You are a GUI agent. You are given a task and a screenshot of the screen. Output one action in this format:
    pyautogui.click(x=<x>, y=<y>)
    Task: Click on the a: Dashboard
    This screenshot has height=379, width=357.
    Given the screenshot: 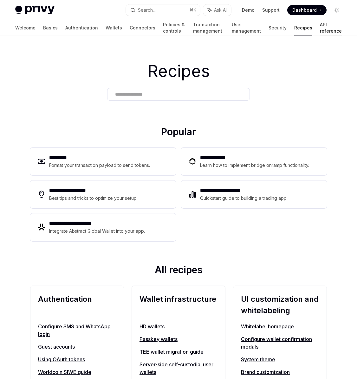 What is the action you would take?
    pyautogui.click(x=307, y=10)
    